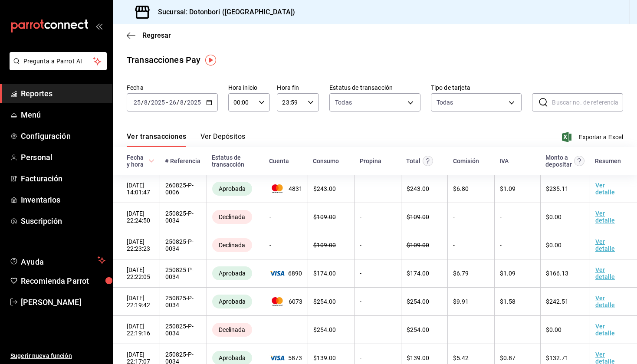 This screenshot has width=637, height=364. Describe the element at coordinates (156, 35) in the screenshot. I see `span: Regresar` at that location.